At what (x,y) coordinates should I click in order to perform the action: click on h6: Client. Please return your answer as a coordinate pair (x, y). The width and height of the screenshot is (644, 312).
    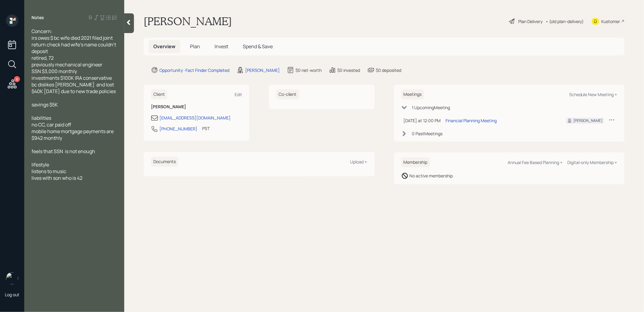
    Looking at the image, I should click on (159, 94).